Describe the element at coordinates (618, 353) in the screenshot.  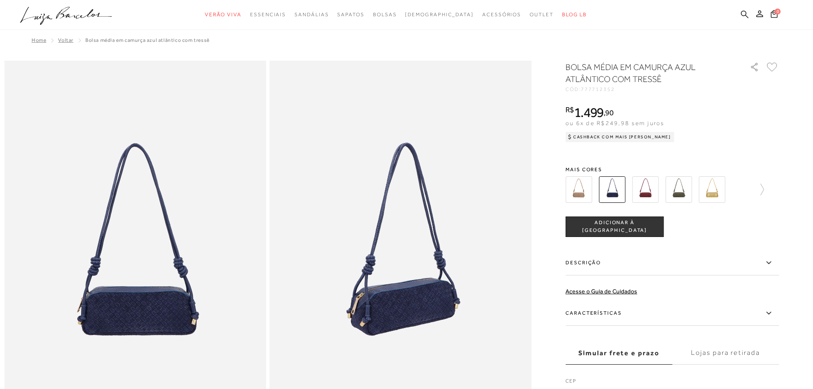
I see `label: Simular frete e prazo` at that location.